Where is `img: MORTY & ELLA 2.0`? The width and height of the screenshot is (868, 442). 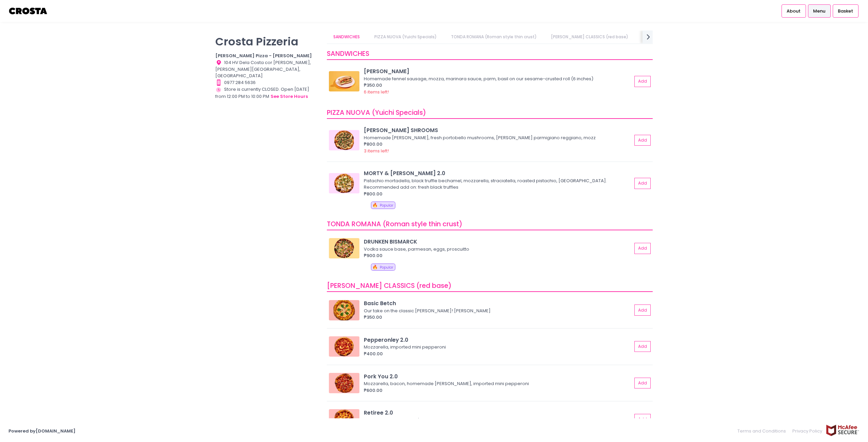 img: MORTY & ELLA 2.0 is located at coordinates (344, 184).